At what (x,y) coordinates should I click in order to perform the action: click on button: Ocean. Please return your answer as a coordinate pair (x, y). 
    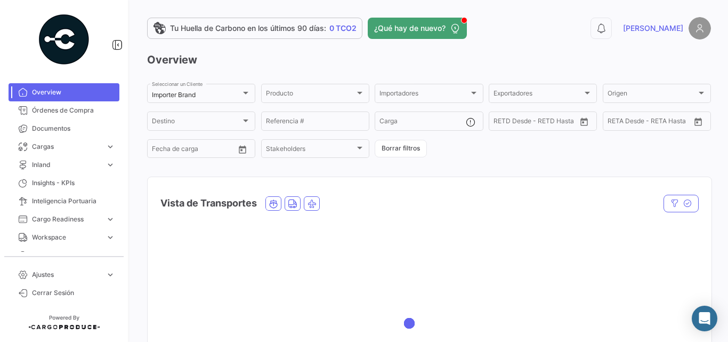
    Looking at the image, I should click on (273, 203).